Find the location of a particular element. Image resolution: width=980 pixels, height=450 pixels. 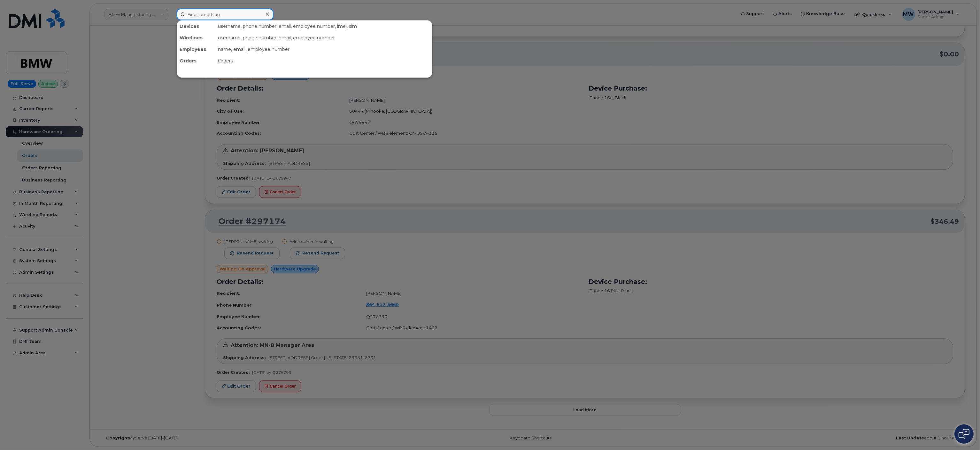

div: Devices is located at coordinates (196, 27).